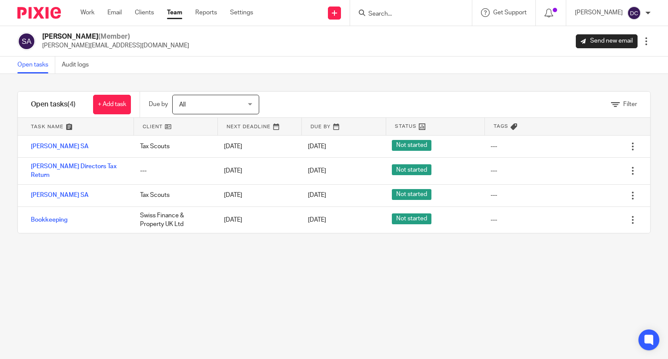  I want to click on span: All, so click(182, 105).